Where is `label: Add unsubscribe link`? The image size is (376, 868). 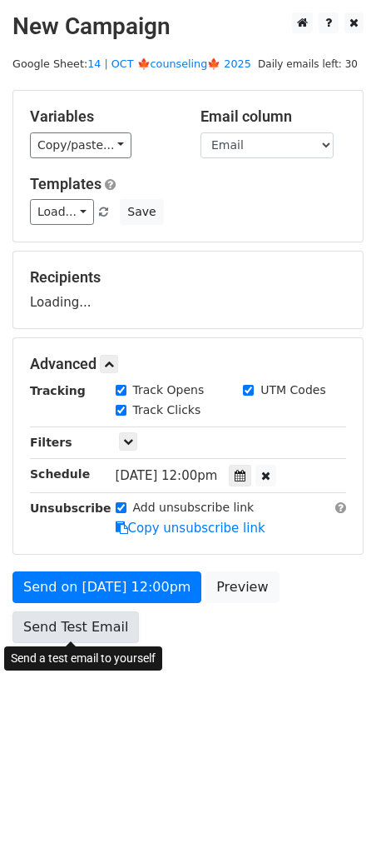
label: Add unsubscribe link is located at coordinates (193, 507).